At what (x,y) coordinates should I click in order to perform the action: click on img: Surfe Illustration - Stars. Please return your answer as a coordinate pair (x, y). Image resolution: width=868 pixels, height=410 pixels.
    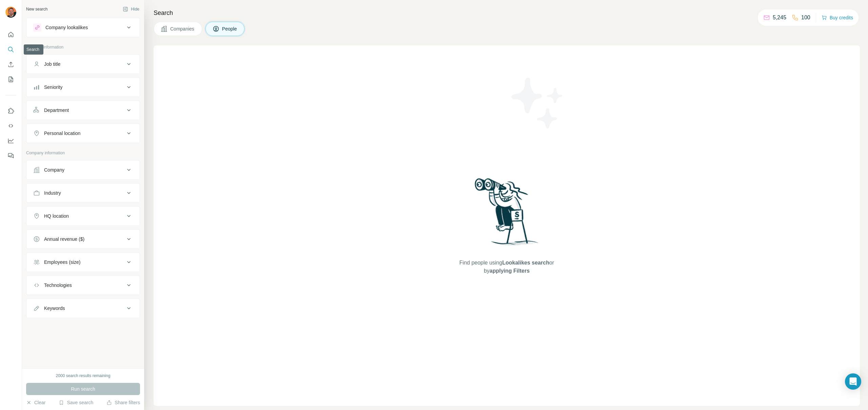
    Looking at the image, I should click on (538, 103).